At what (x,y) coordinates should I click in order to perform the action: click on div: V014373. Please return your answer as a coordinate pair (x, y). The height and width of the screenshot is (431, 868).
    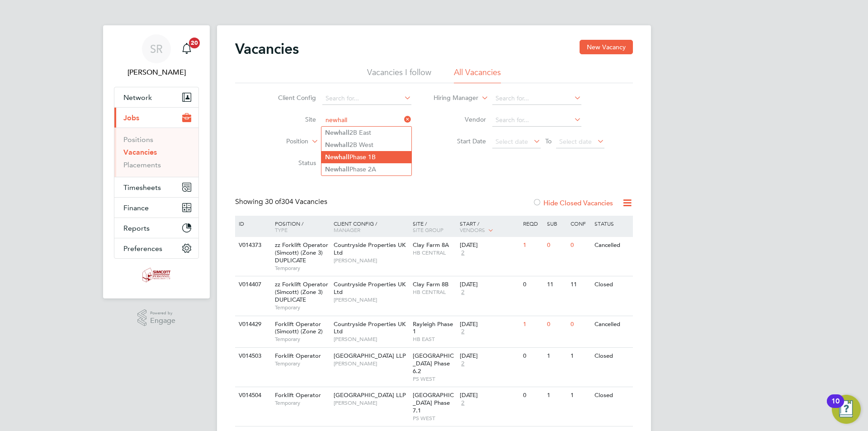
    Looking at the image, I should click on (253, 245).